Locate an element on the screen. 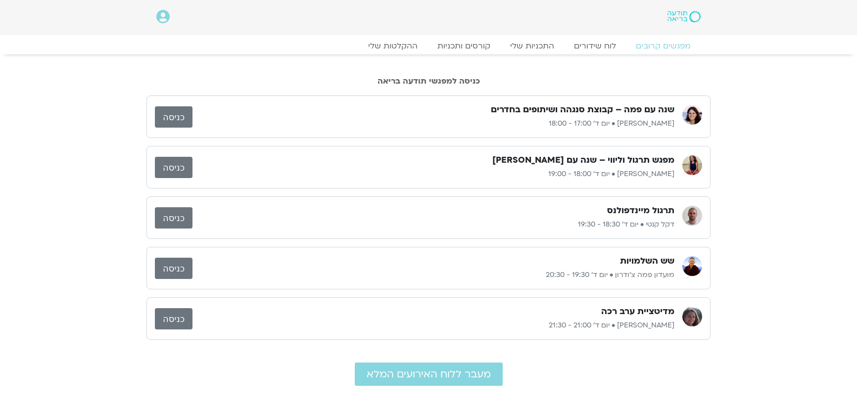 This screenshot has width=857, height=413. a: מפגשים קרובים is located at coordinates (663, 46).